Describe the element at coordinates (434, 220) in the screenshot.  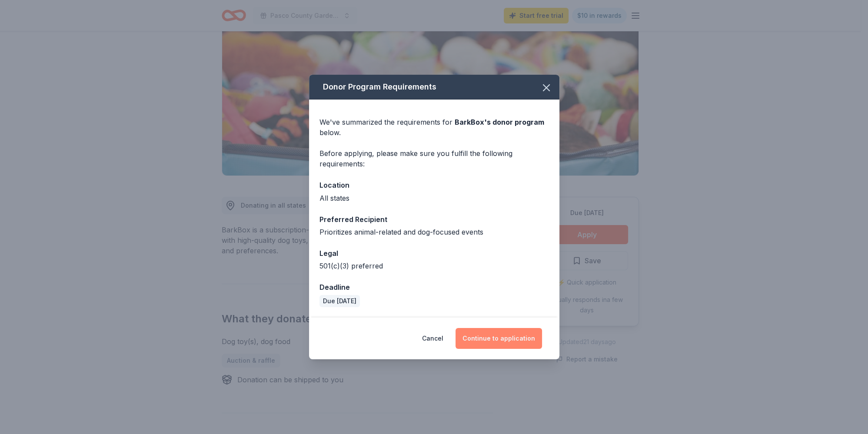
I see `div: Preferred Recipient` at that location.